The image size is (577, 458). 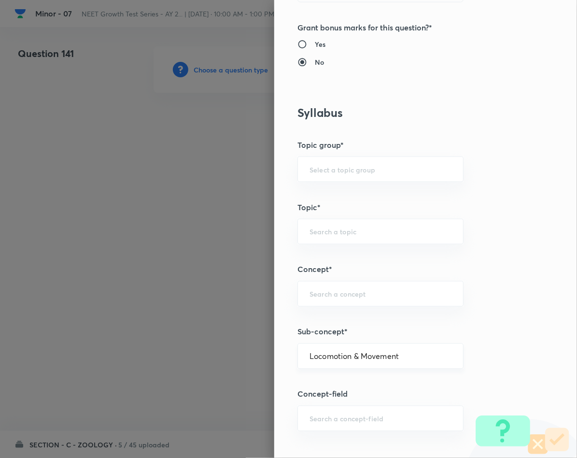 What do you see at coordinates (410, 270) in the screenshot?
I see `h5: Concept*` at bounding box center [410, 270].